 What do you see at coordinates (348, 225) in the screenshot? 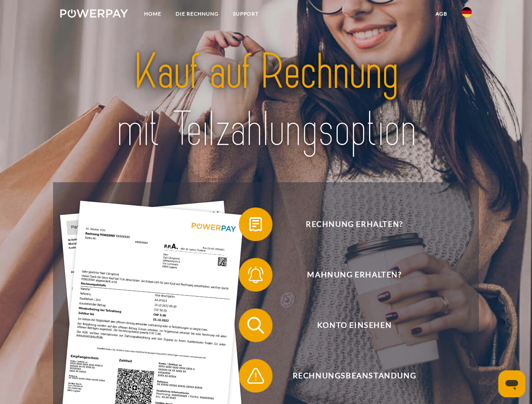
I see `a: Rechnung erhalten?` at bounding box center [348, 225].